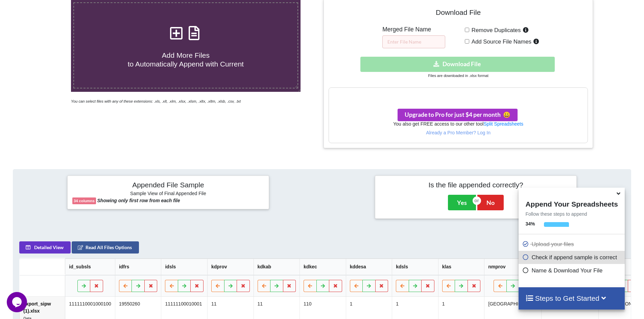 The width and height of the screenshot is (644, 319). I want to click on h6: You also get FREE access to our other tool, so click(458, 124).